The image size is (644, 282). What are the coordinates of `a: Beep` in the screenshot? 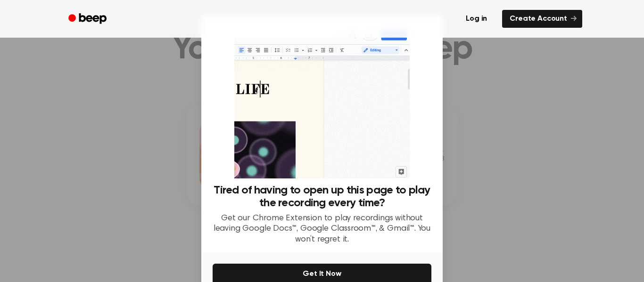 It's located at (88, 19).